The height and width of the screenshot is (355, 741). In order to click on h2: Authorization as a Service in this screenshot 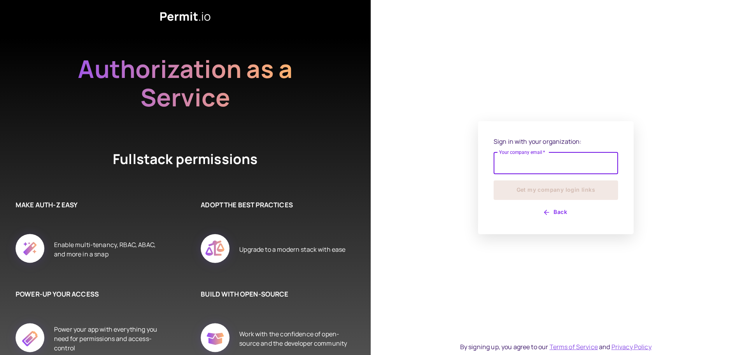, I will do `click(185, 83)`.